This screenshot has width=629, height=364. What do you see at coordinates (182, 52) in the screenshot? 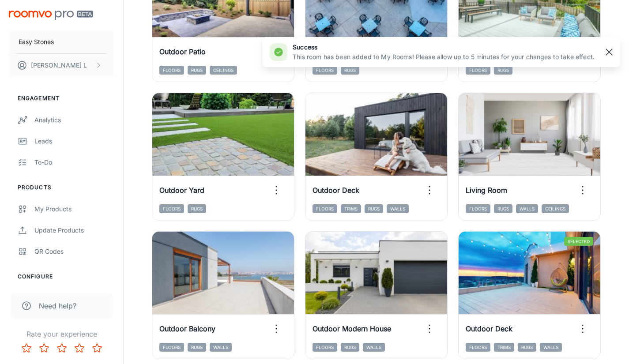
I see `h6: Outdoor Patio` at bounding box center [182, 52].